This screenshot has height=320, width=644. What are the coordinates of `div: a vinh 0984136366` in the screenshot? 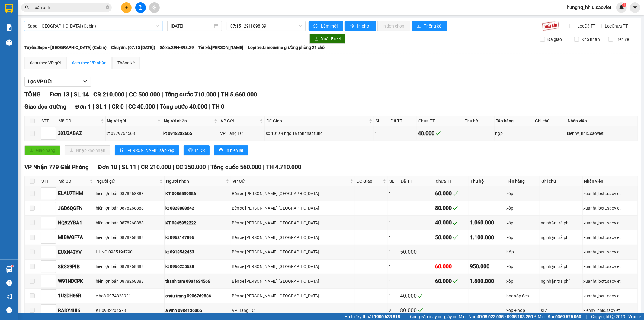 It's located at (198, 310).